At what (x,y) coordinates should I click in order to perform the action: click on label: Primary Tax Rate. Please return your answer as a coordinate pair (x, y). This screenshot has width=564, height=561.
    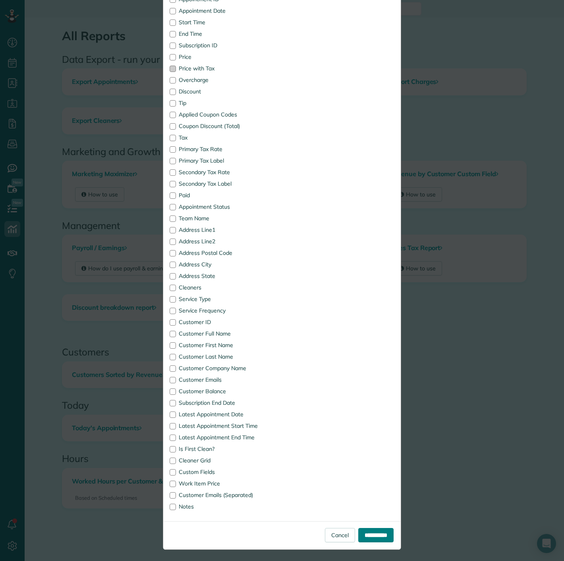
    Looking at the image, I should click on (223, 149).